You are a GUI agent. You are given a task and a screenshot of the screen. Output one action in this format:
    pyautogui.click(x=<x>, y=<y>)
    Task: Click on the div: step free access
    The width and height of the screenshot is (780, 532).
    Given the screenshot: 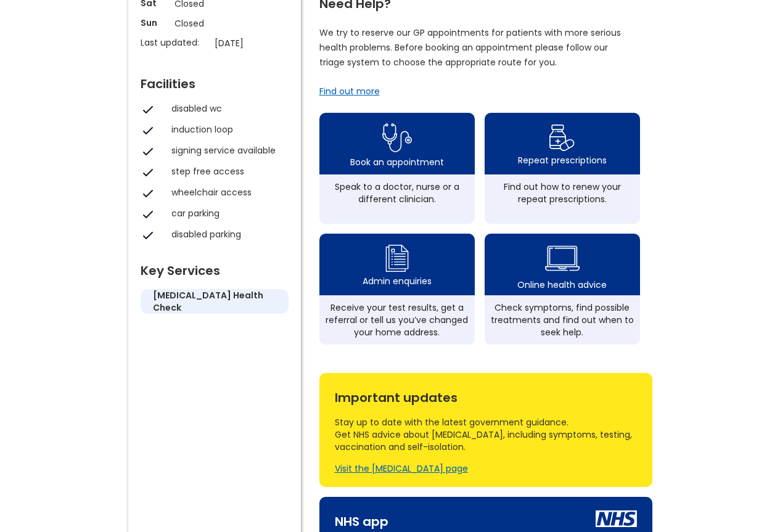 What is the action you would take?
    pyautogui.click(x=227, y=172)
    